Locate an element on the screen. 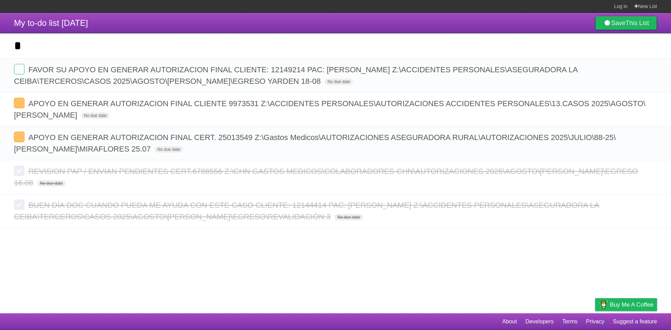  a: Terms is located at coordinates (570, 322).